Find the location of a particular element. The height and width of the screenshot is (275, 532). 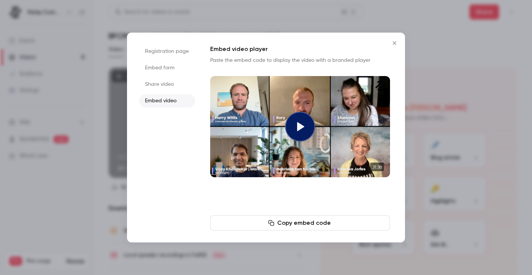

li: Embed video is located at coordinates (167, 101).